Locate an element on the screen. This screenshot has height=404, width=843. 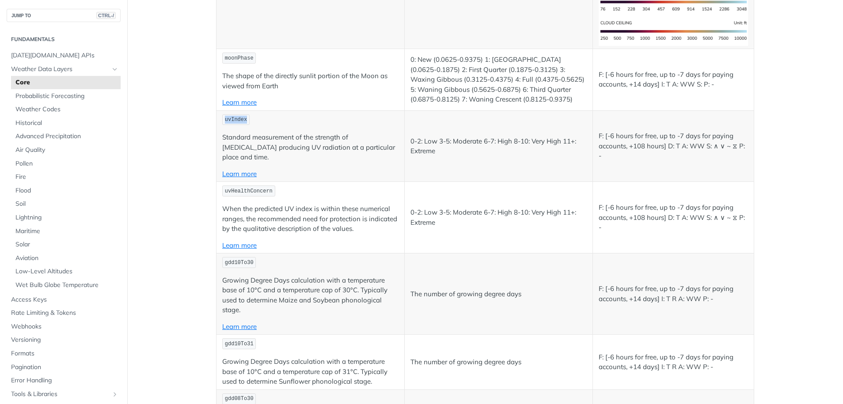
a: Tools & LibrariesShow subpages for Tools & Libraries is located at coordinates (64, 395).